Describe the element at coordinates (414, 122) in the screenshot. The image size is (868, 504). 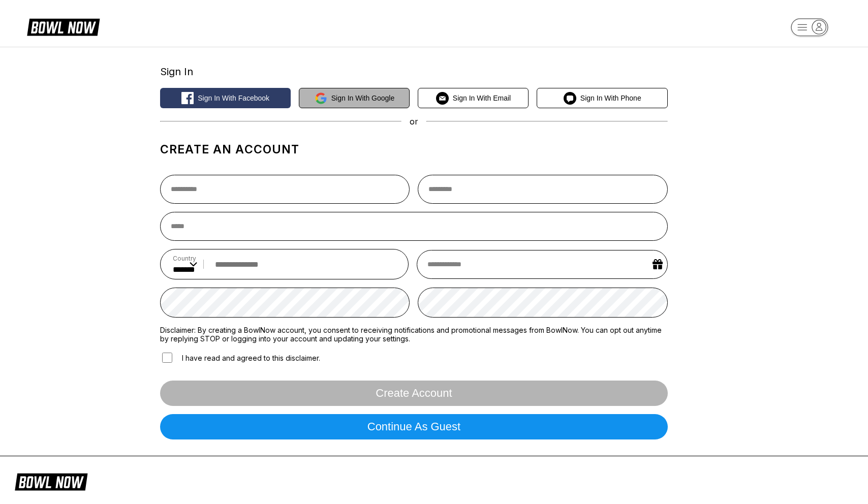
I see `div: or` at that location.